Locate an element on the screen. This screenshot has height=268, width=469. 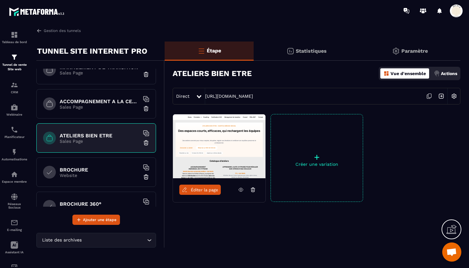
p: Paramètre is located at coordinates (415, 51).